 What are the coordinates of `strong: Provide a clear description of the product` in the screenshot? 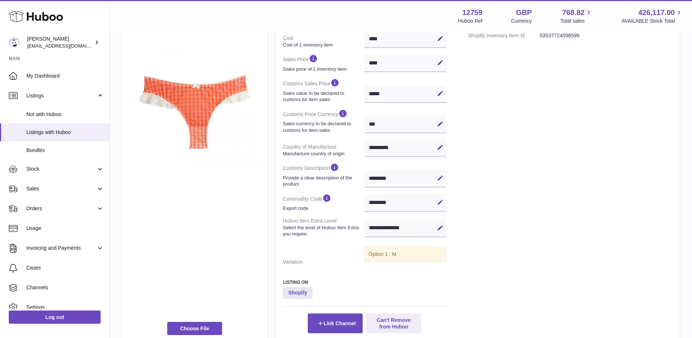 It's located at (323, 181).